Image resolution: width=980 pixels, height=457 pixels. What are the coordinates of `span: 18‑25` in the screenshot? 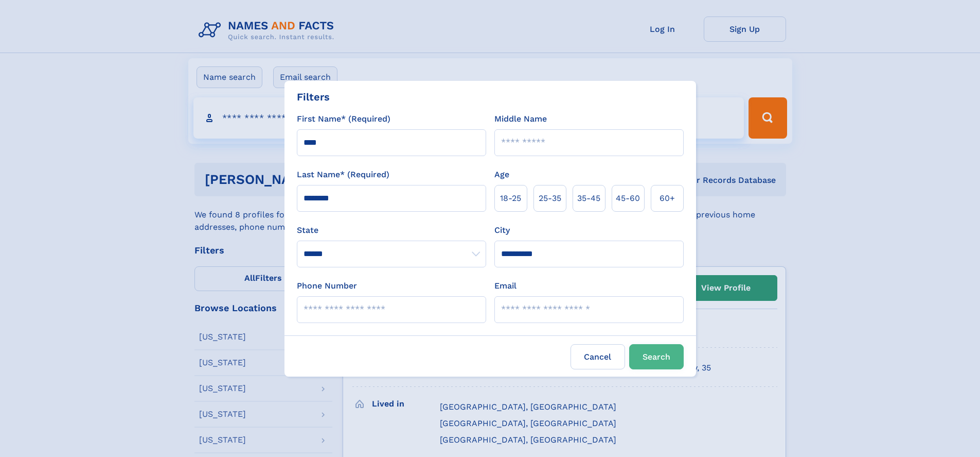 It's located at (511, 198).